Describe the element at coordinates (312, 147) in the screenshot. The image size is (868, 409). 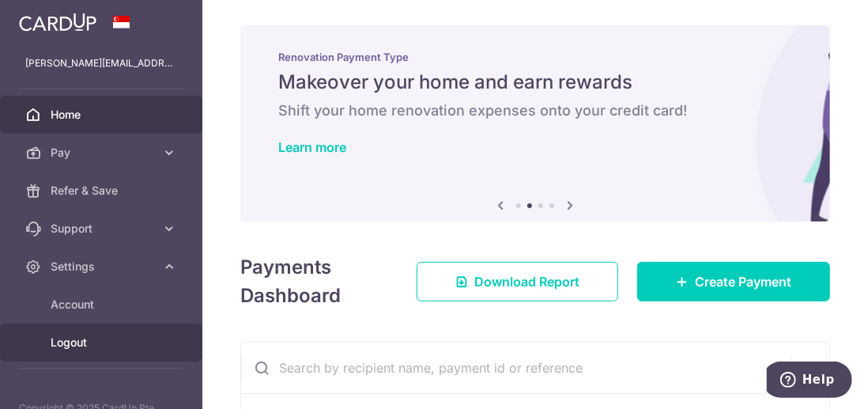
I see `a: Learn more` at that location.